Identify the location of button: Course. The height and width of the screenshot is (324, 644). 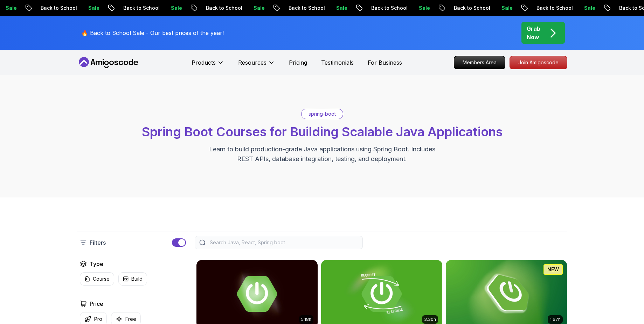
(97, 279).